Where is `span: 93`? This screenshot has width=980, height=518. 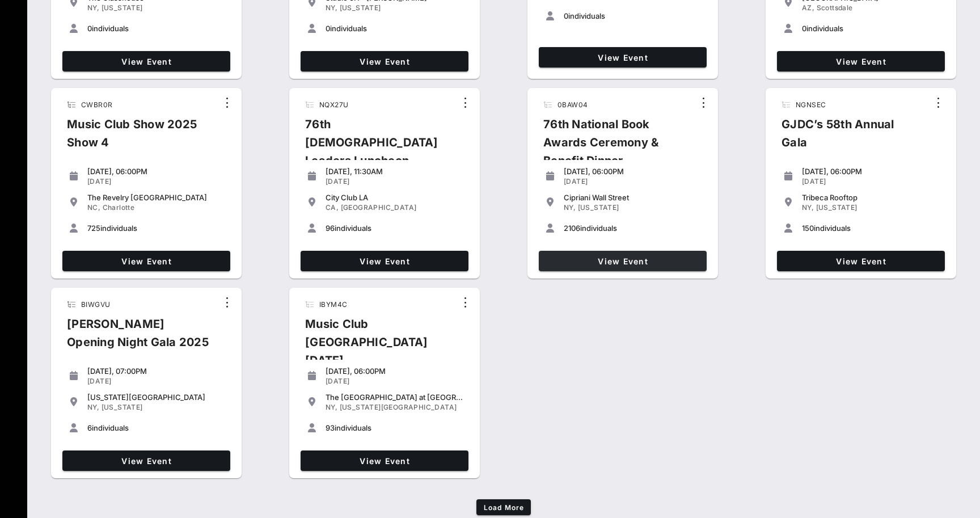
span: 93 is located at coordinates (330, 428).